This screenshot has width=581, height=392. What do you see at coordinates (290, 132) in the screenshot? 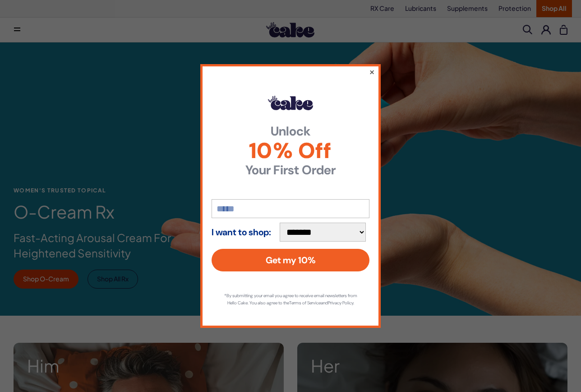
I see `strong: Unlock` at bounding box center [290, 132].